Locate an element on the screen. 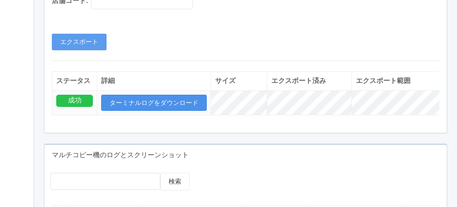  a: コンテンツプリント is located at coordinates (18, 110).